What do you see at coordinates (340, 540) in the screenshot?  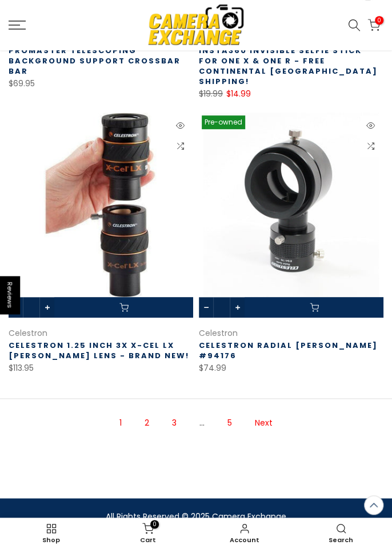 I see `span: Search` at bounding box center [340, 540].